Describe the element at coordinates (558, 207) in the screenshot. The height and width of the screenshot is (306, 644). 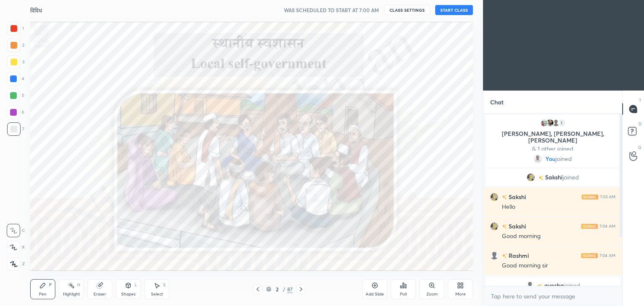
I see `div: Hello` at that location.